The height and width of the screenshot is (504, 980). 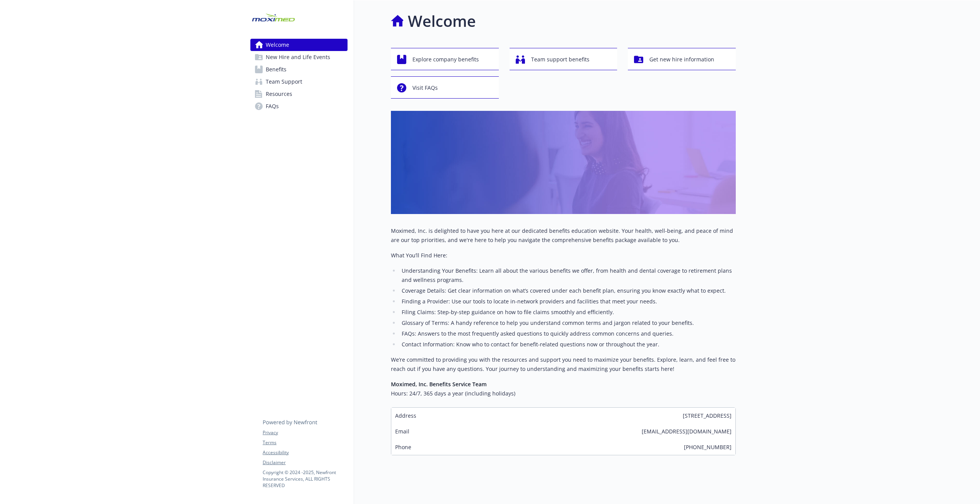 What do you see at coordinates (298, 70) in the screenshot?
I see `a: Benefits` at bounding box center [298, 70].